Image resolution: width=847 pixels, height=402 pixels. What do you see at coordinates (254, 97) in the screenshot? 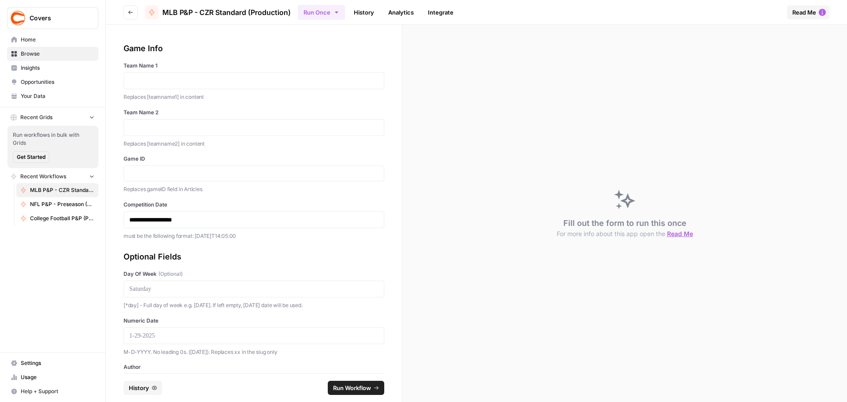
I see `p: Replaces [teamname1] in content` at bounding box center [254, 97].